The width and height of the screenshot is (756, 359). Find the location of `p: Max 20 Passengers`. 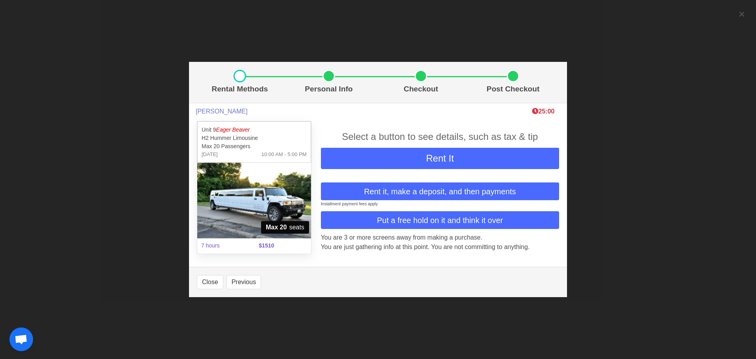

p: Max 20 Passengers is located at coordinates (254, 146).